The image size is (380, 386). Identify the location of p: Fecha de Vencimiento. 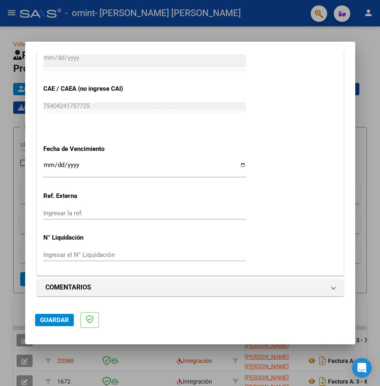
(88, 149).